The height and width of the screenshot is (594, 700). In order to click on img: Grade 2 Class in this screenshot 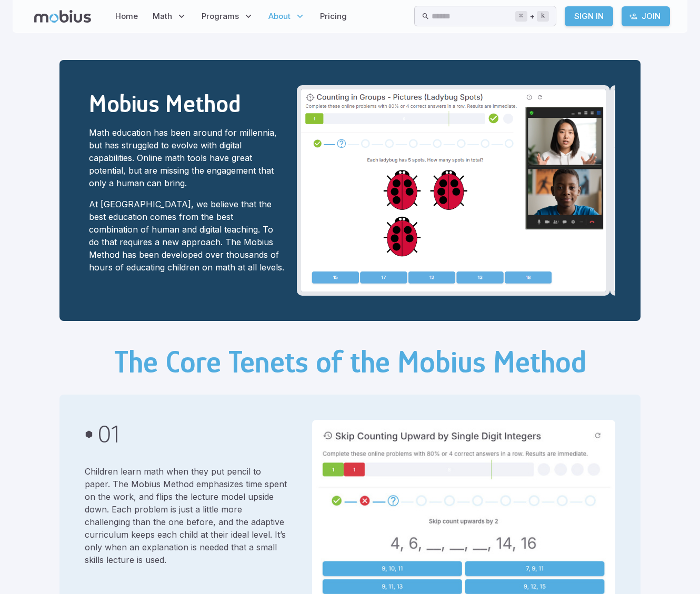, I will do `click(453, 190)`.